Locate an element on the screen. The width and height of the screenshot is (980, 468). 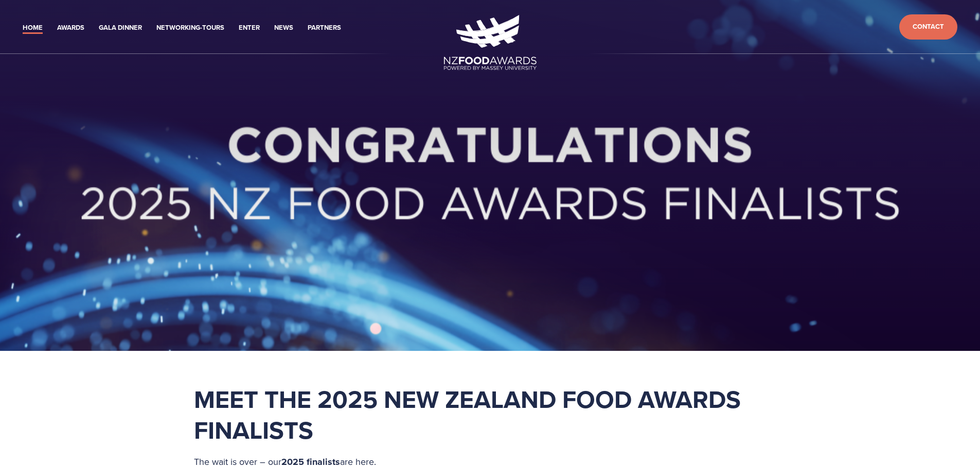
a: Contact is located at coordinates (928, 27).